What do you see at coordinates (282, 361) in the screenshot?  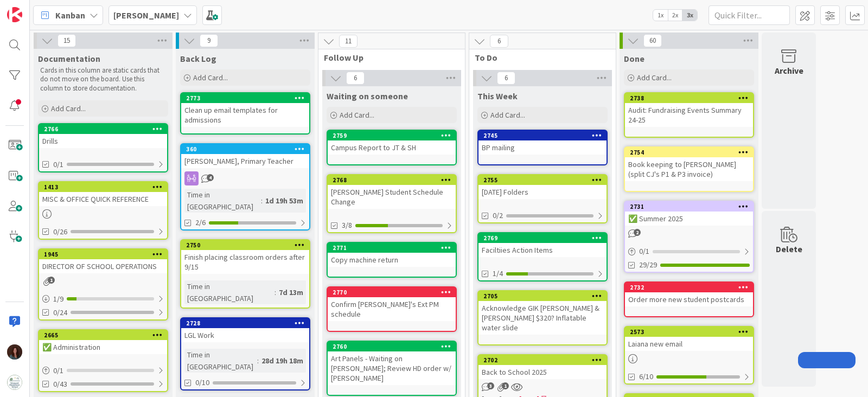 I see `div: 28d 19h 18m` at bounding box center [282, 361].